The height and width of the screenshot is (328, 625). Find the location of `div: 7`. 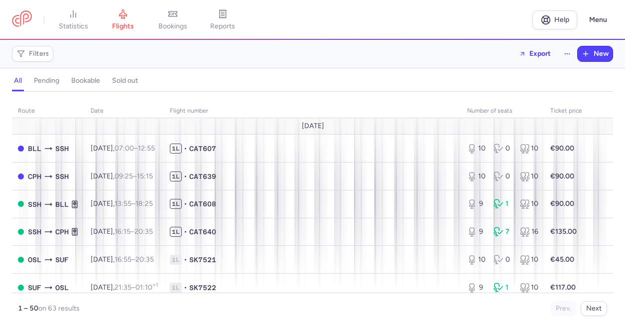

div: 7 is located at coordinates (502, 231).